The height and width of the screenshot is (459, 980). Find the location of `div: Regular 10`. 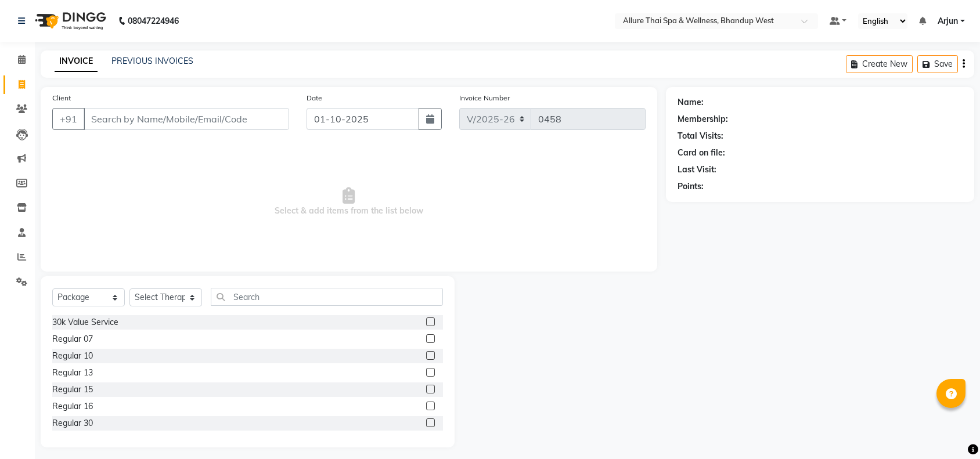

div: Regular 10 is located at coordinates (72, 356).